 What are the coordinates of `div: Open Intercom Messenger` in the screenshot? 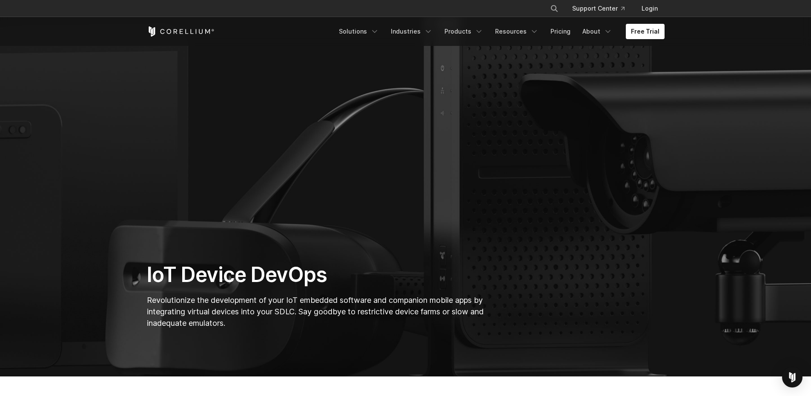 It's located at (793, 378).